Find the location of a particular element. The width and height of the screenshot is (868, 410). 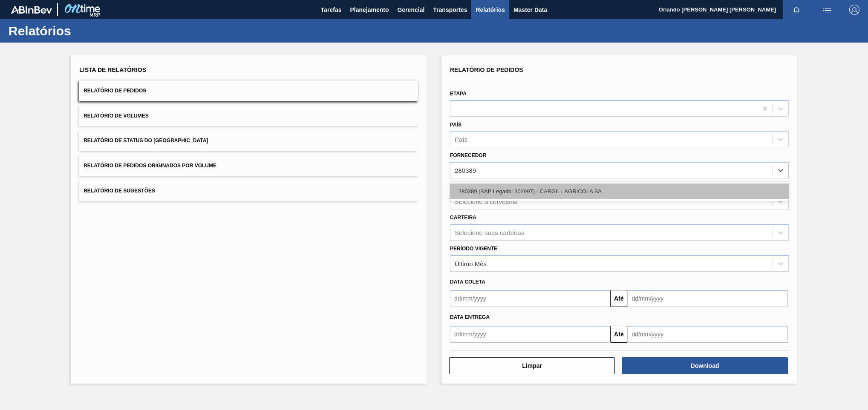

span: Data entrega is located at coordinates (470, 317).